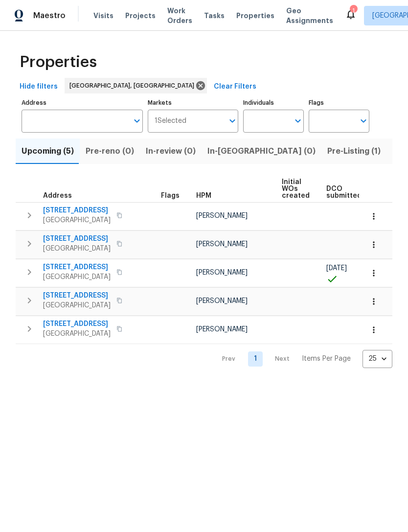  What do you see at coordinates (171, 151) in the screenshot?
I see `span: In-review (0)` at bounding box center [171, 151].